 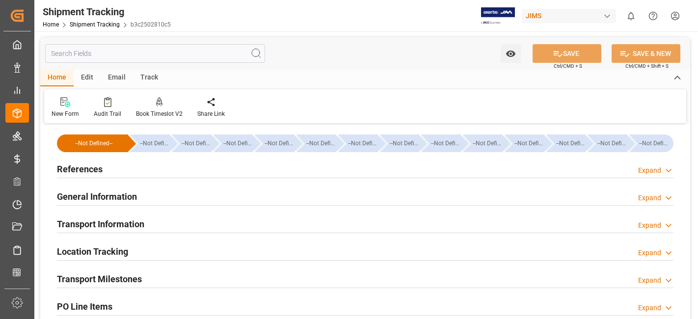 What do you see at coordinates (87, 78) in the screenshot?
I see `div: Edit` at bounding box center [87, 78].